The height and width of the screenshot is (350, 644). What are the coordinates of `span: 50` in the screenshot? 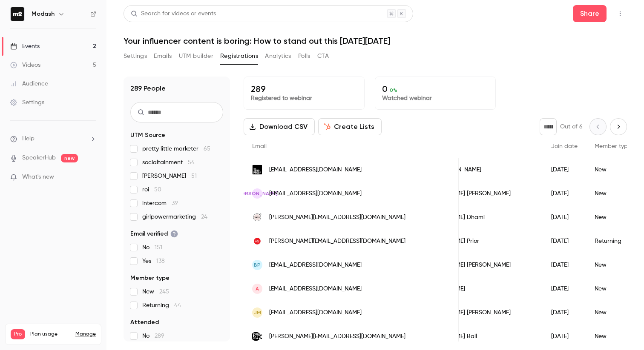 It's located at (157, 190).